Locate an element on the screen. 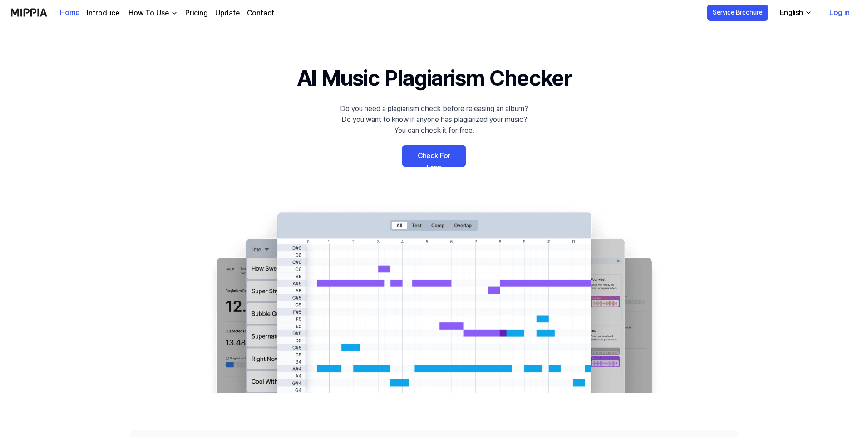 This screenshot has height=437, width=868. div: Do you need a plagiarism check before releasing an album? Do you want to know if anyone has plagi... is located at coordinates (434, 120).